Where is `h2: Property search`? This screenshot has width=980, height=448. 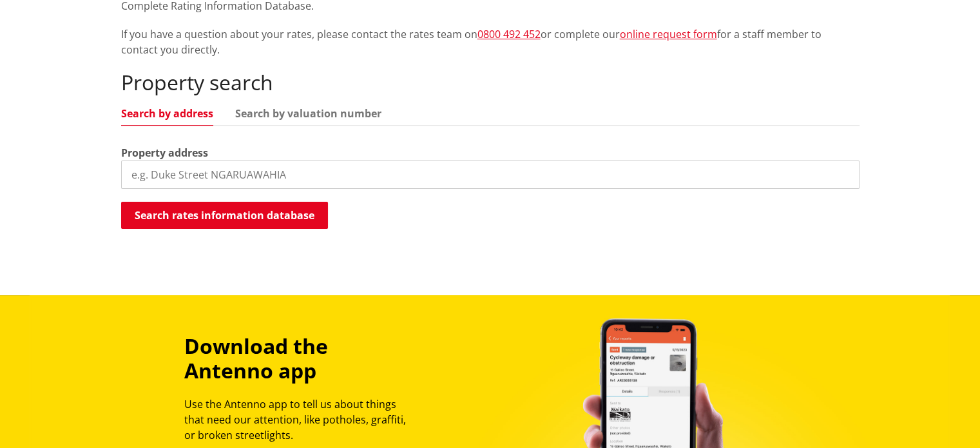
h2: Property search is located at coordinates (491, 82).